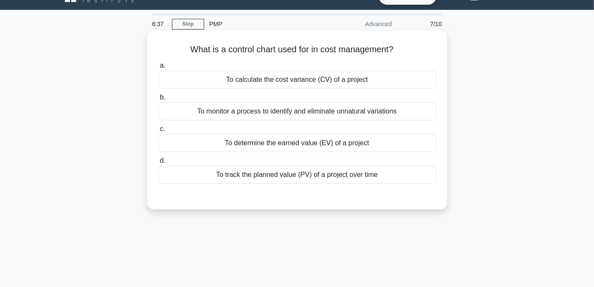 This screenshot has width=594, height=287. What do you see at coordinates (162, 160) in the screenshot?
I see `span: d.` at bounding box center [162, 160].